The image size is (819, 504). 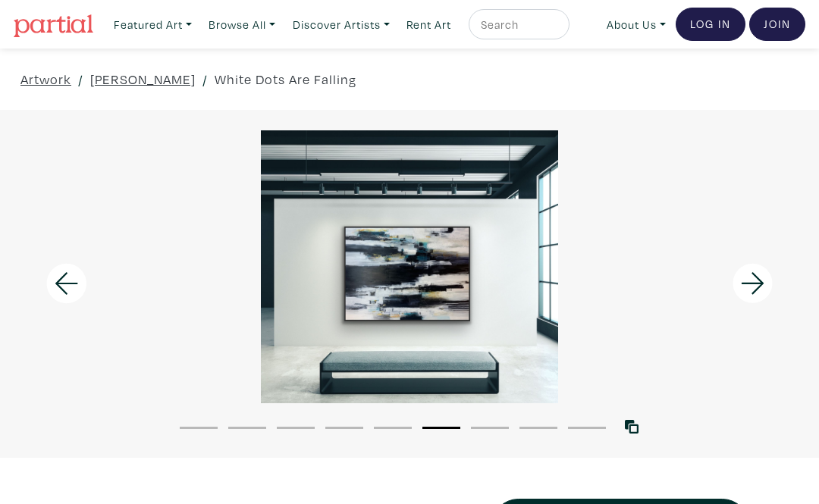 I want to click on a: Browse All, so click(x=242, y=24).